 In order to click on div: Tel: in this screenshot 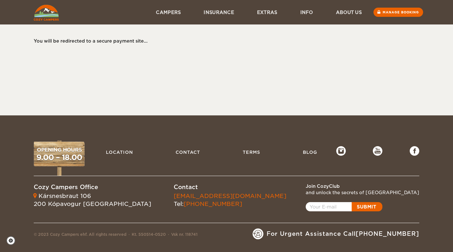, I will do `click(230, 200)`.